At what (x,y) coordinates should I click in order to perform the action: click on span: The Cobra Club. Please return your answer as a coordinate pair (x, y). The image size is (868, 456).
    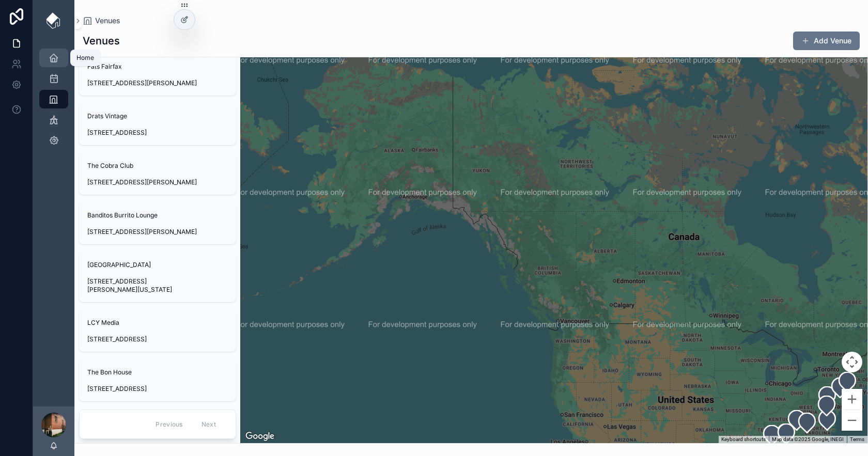
    Looking at the image, I should click on (158, 165).